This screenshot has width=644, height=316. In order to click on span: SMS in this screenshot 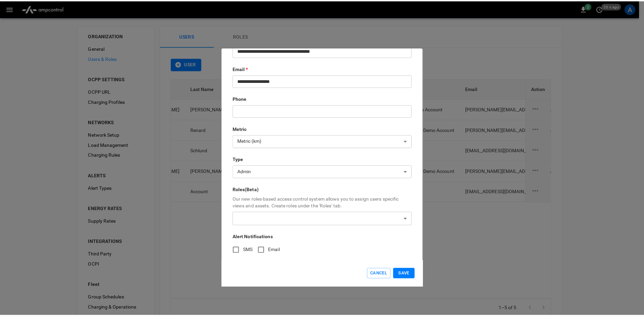, I will do `click(250, 250)`.